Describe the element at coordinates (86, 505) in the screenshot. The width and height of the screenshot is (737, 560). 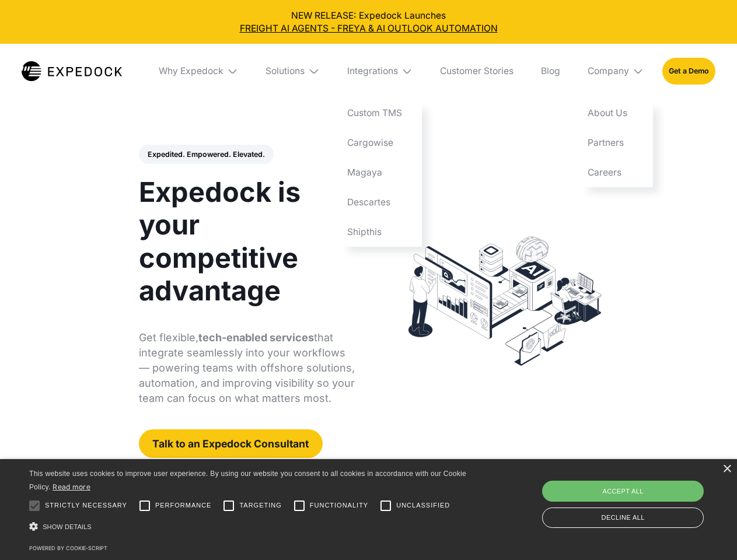
I see `span: Strictly necessary` at that location.